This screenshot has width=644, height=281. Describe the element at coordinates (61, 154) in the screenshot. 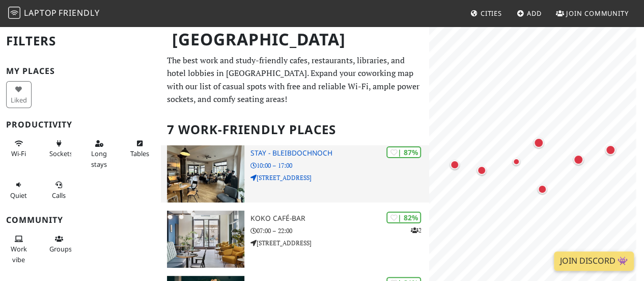

I see `span: Power sockets` at that location.